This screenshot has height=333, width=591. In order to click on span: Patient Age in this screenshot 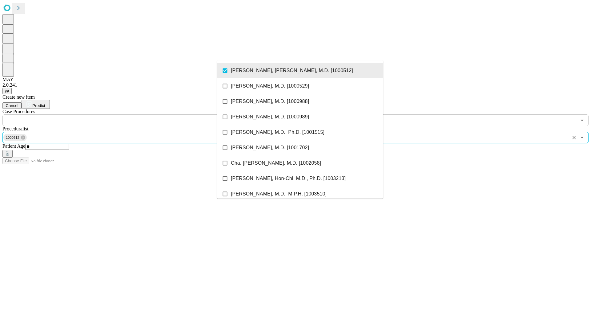, I will do `click(14, 146)`.